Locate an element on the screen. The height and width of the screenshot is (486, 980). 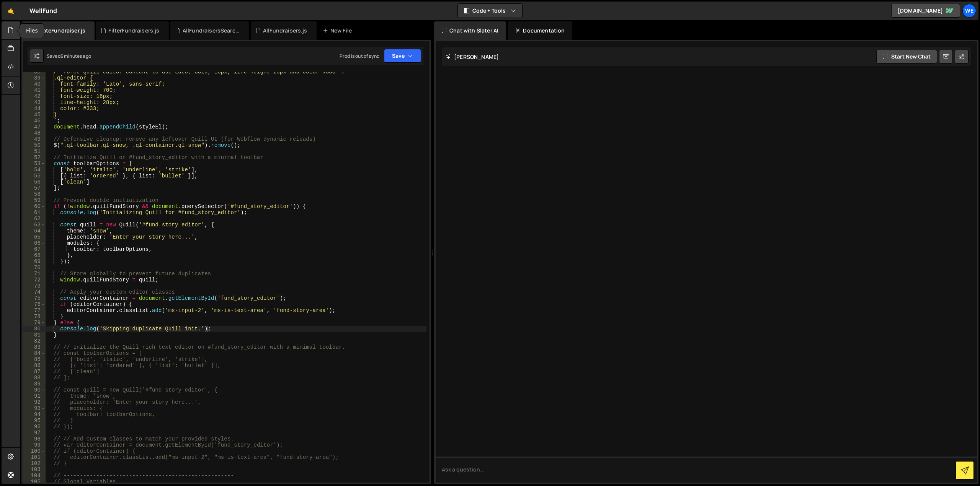
div: 75 is located at coordinates (34, 298).